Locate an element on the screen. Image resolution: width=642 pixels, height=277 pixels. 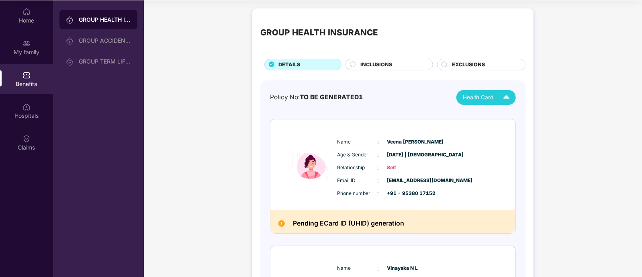
div: GROUP TERM LIFE INSURANCE is located at coordinates (105, 61).